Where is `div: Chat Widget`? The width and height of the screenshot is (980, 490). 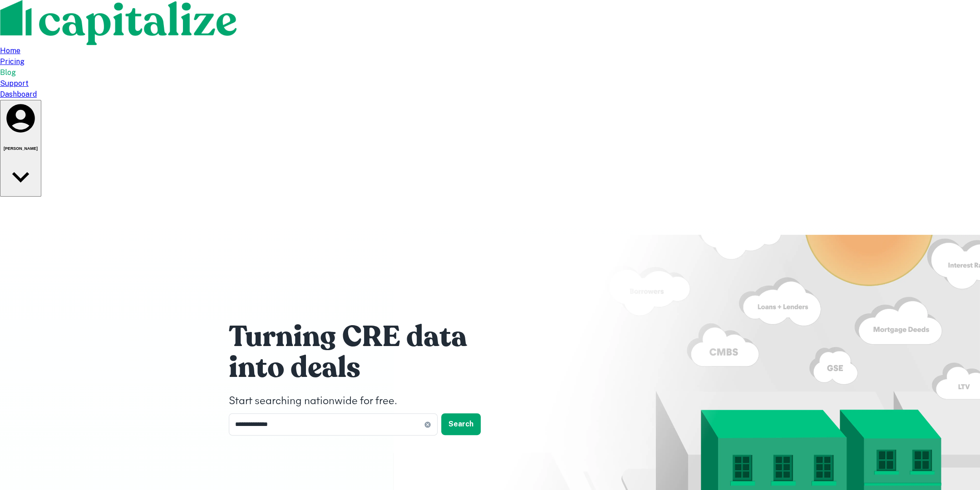
div: Chat Widget is located at coordinates (958, 440).